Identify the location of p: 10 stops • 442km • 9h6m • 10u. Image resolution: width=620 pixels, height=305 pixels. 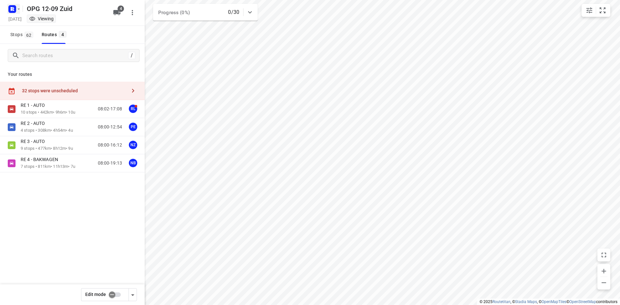
(48, 112).